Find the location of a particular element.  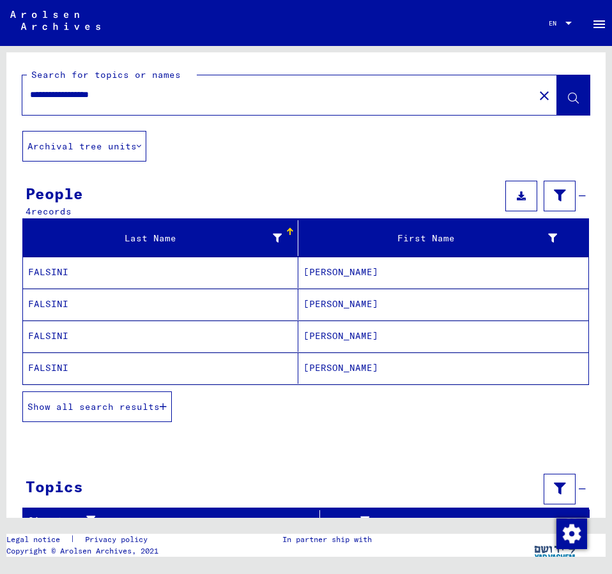

img: yv_logo.png is located at coordinates (555, 550).